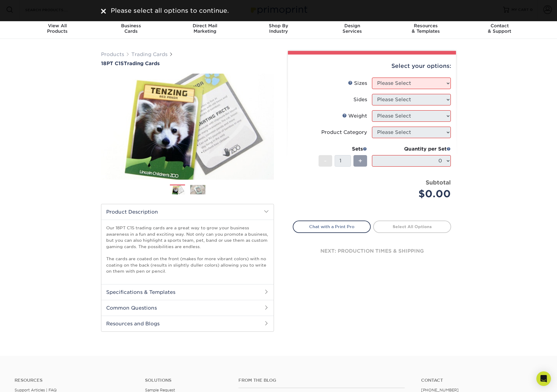 The width and height of the screenshot is (557, 392). Describe the element at coordinates (131, 29) in the screenshot. I see `a: BusinessCards` at that location.